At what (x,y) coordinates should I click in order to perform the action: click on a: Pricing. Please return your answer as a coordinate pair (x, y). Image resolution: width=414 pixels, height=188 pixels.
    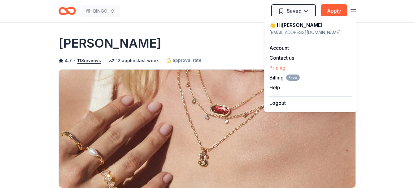
    Looking at the image, I should click on (277, 68).